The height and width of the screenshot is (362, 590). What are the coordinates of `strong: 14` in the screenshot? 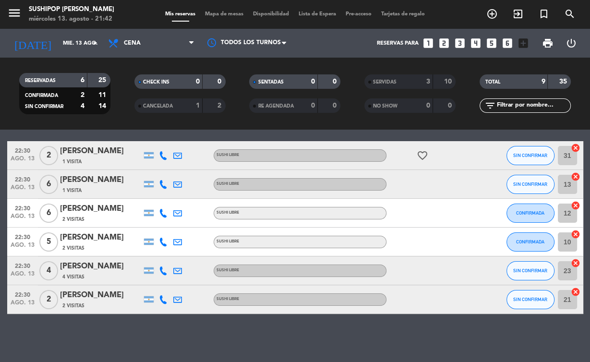 It's located at (103, 106).